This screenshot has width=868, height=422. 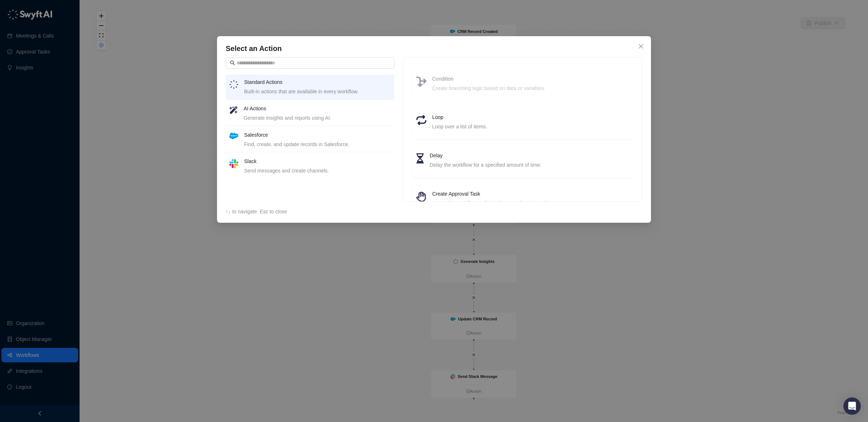 I want to click on span: close, so click(x=641, y=46).